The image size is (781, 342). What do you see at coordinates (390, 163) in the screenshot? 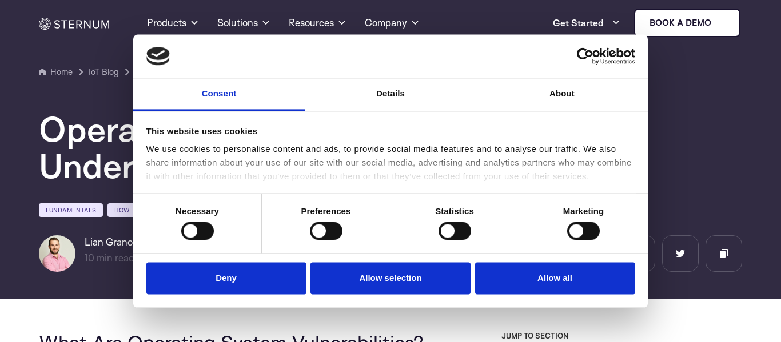
I see `div: We use cookies to personalise content and ads, to provide social media features and to analyse ou...` at bounding box center [390, 163].